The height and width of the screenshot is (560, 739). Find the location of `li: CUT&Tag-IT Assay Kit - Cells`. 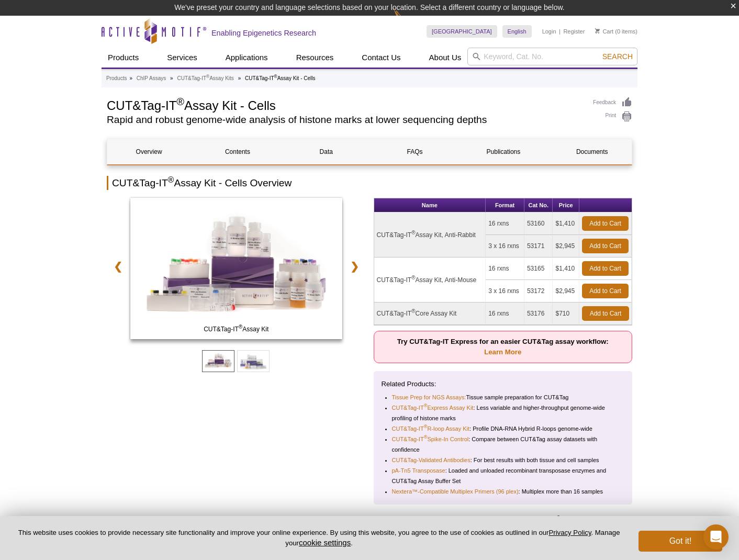

li: CUT&Tag-IT Assay Kit - Cells is located at coordinates (280, 78).